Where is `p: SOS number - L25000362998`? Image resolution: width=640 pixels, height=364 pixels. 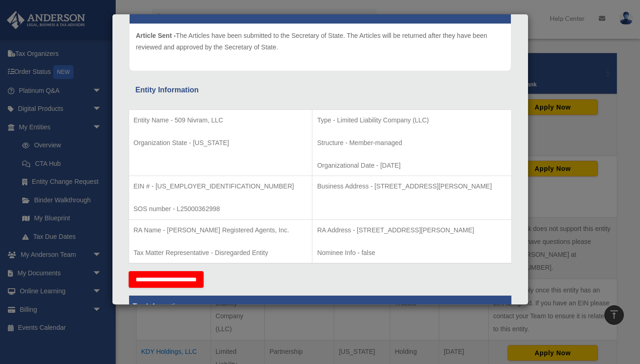 p: SOS number - L25000362998 is located at coordinates (221, 209).